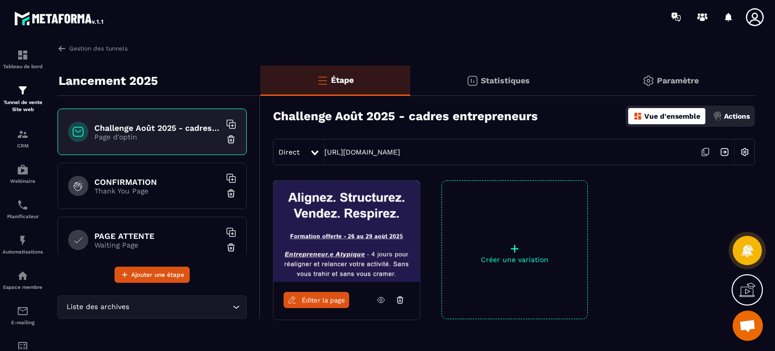 This screenshot has height=351, width=775. Describe the element at coordinates (23, 174) in the screenshot. I see `a: automationsautomationsWebinaire` at that location.